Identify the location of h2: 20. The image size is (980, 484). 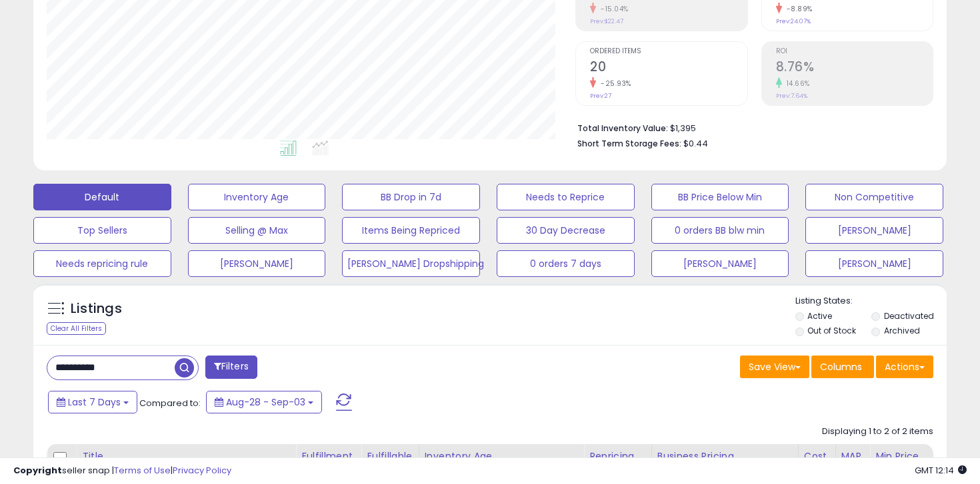
(668, 68).